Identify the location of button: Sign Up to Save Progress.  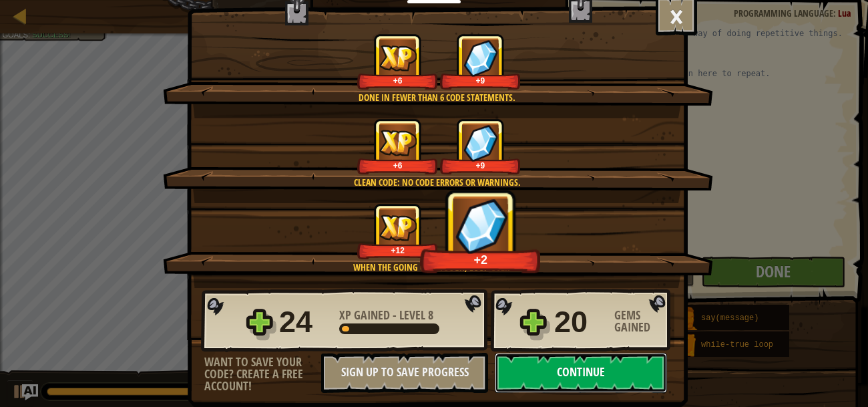
(405, 373).